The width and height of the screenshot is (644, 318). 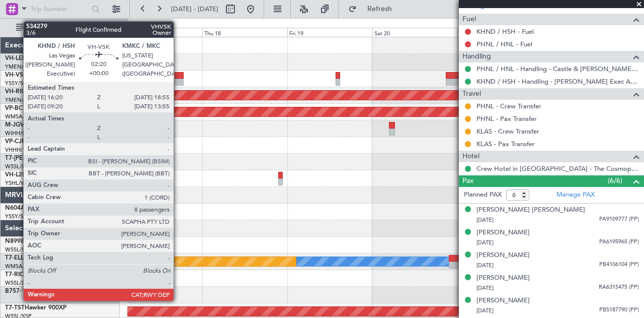 I want to click on span: PB5187790 (PP), so click(x=619, y=310).